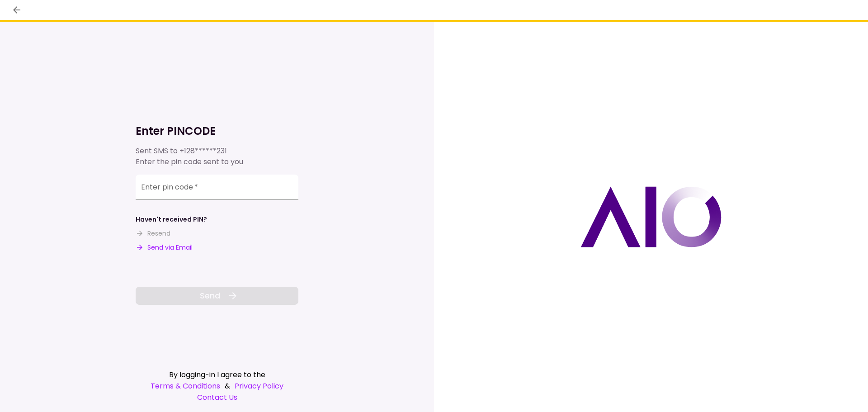  What do you see at coordinates (17, 10) in the screenshot?
I see `button: back` at bounding box center [17, 10].